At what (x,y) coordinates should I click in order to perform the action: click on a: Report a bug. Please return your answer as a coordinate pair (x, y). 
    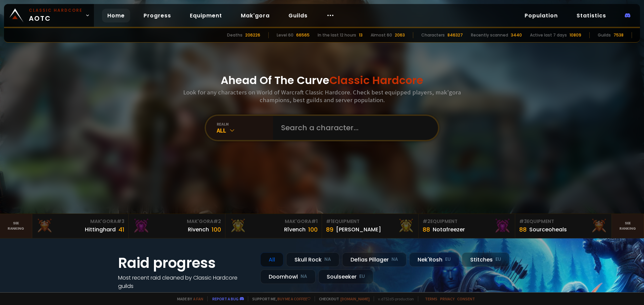
    Looking at the image, I should click on (226, 299).